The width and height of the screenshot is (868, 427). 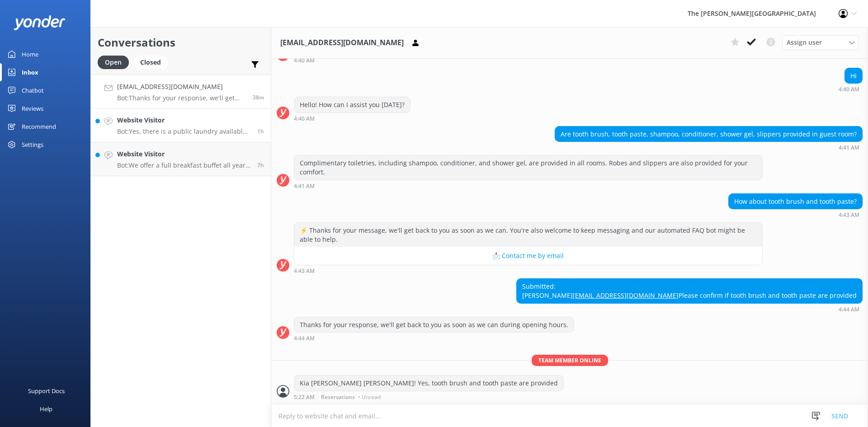 What do you see at coordinates (184, 165) in the screenshot?
I see `p: Bot: We offer a full breakfast buffet all year around except May and June, where we provide cooke...` at bounding box center [184, 165].